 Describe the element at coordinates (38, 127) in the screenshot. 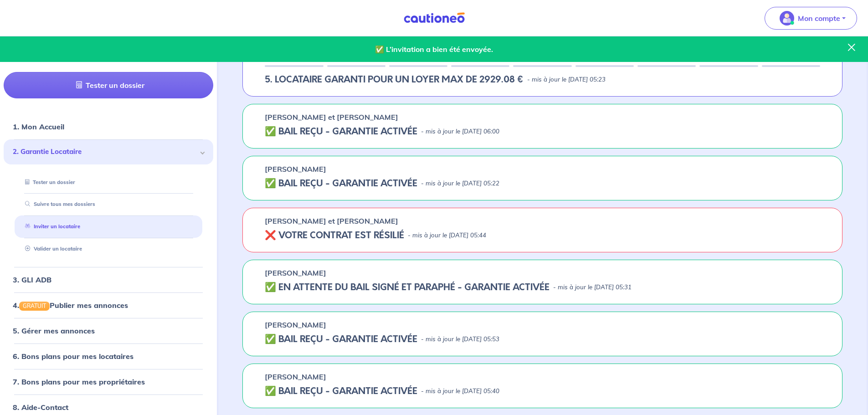

I see `a: 1. Mon Accueil` at that location.